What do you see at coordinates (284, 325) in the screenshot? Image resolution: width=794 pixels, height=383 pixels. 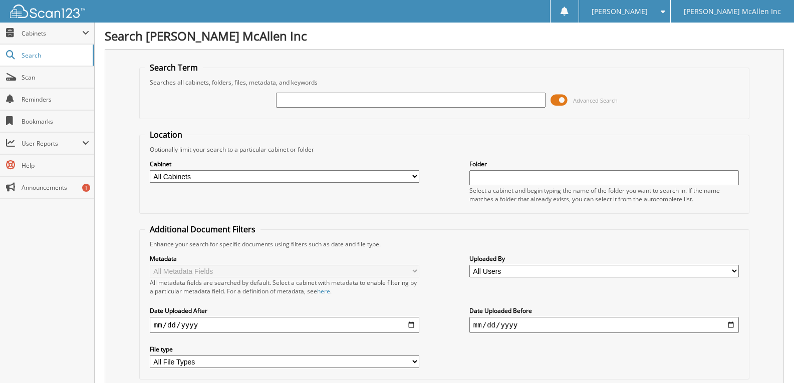 I see `input: start` at bounding box center [284, 325].